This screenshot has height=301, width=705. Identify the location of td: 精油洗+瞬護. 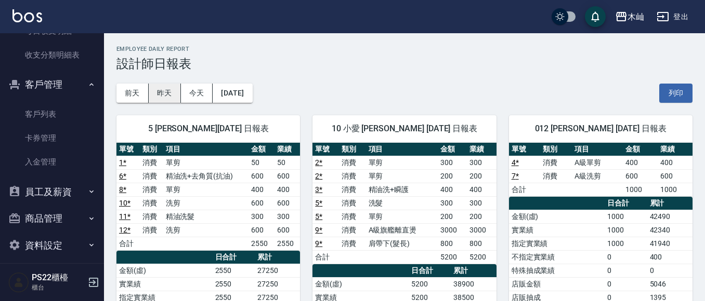
(402, 190).